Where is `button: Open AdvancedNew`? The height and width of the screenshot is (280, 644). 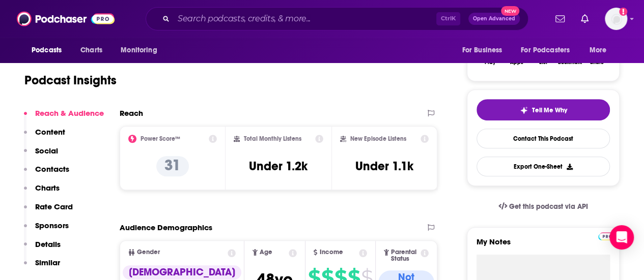
button: Open AdvancedNew is located at coordinates (494, 19).